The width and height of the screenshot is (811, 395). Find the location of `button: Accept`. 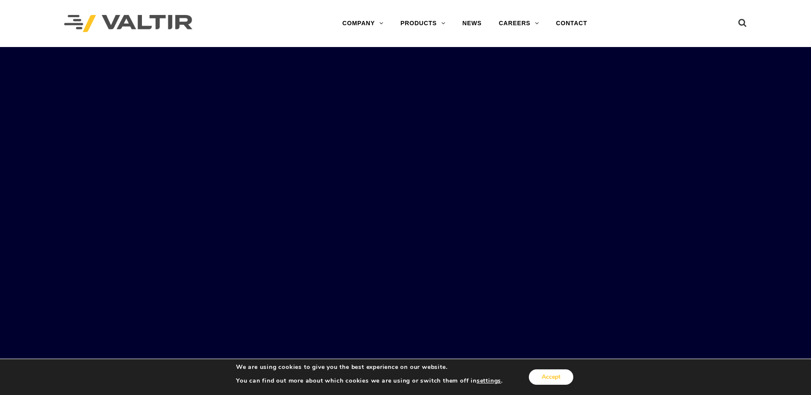

button: Accept is located at coordinates (551, 377).